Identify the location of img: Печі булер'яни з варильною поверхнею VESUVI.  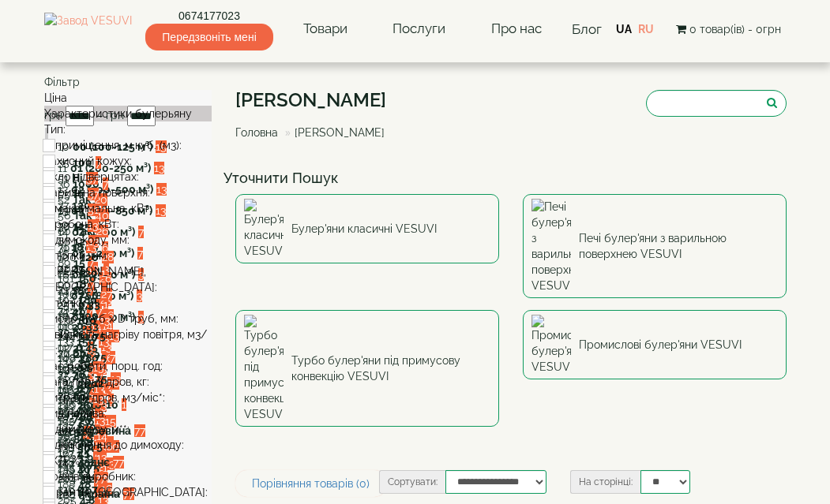
(551, 246).